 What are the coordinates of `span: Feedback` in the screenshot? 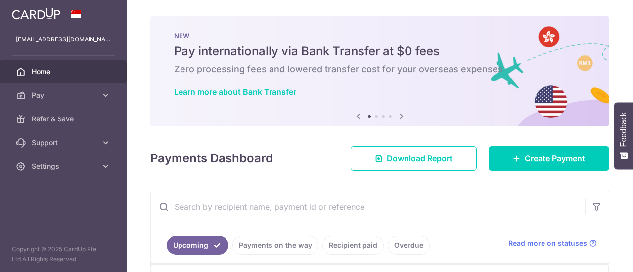 It's located at (623, 130).